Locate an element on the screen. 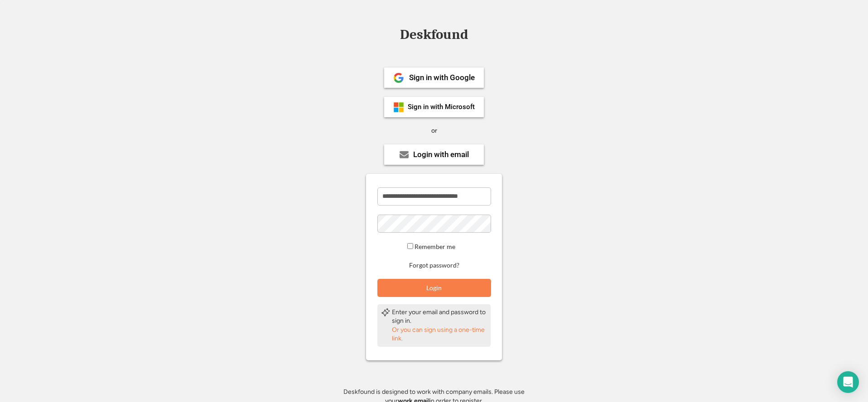 The width and height of the screenshot is (868, 402). button: Forgot password? is located at coordinates (434, 265).